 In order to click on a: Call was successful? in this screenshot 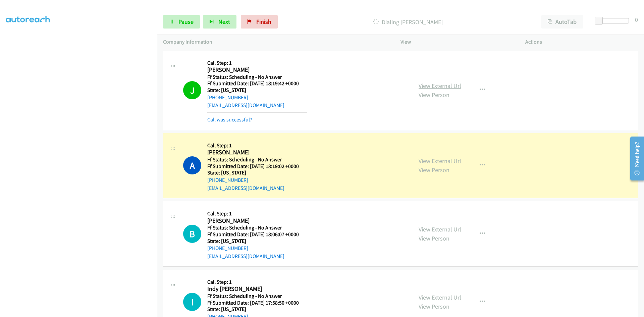, I will do `click(230, 120)`.